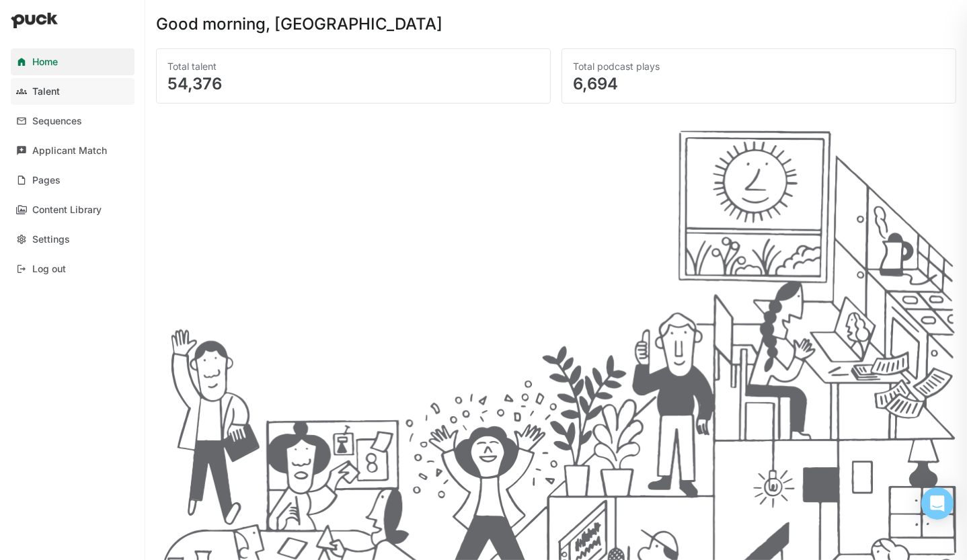 Image resolution: width=967 pixels, height=560 pixels. What do you see at coordinates (57, 121) in the screenshot?
I see `div: Sequences` at bounding box center [57, 121].